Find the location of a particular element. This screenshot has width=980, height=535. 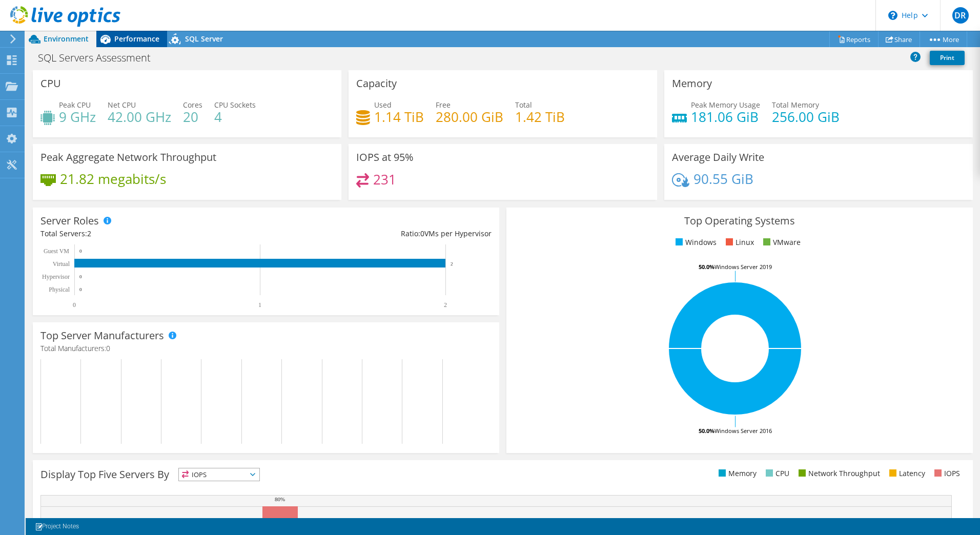

span: Performance is located at coordinates (137, 39).